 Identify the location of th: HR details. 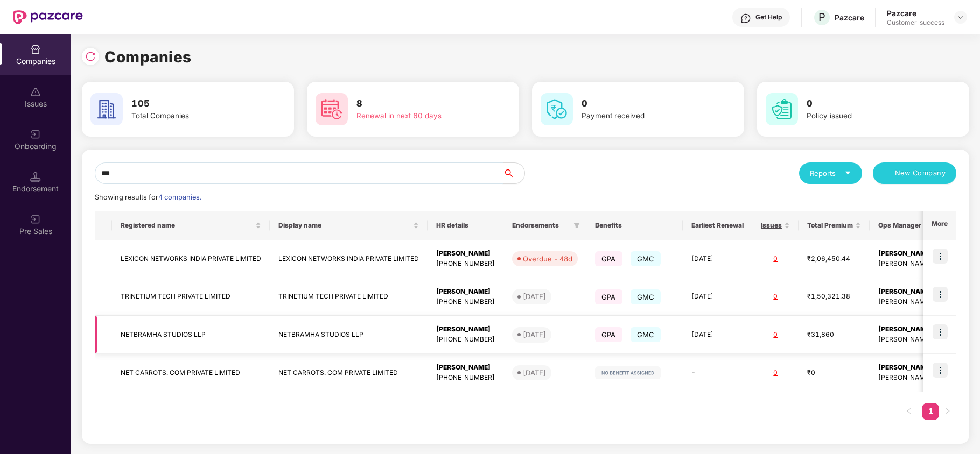
(465, 225).